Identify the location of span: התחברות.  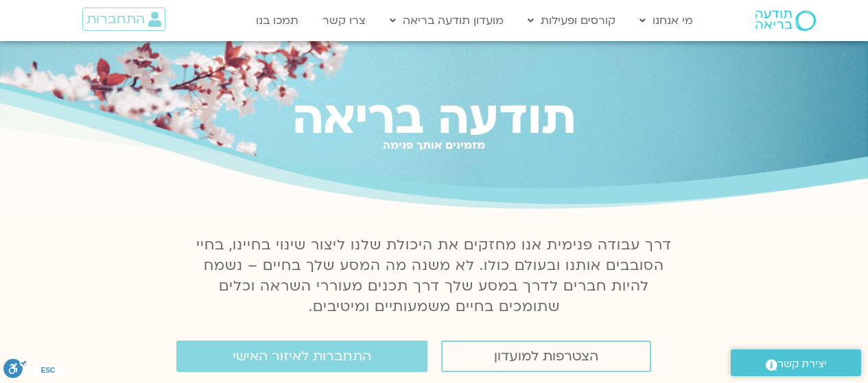
(115, 19).